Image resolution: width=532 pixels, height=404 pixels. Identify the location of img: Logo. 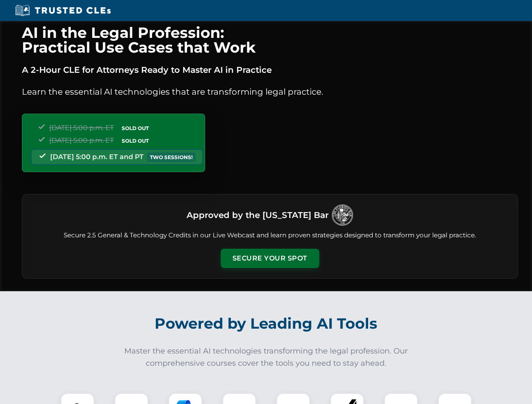
(342, 215).